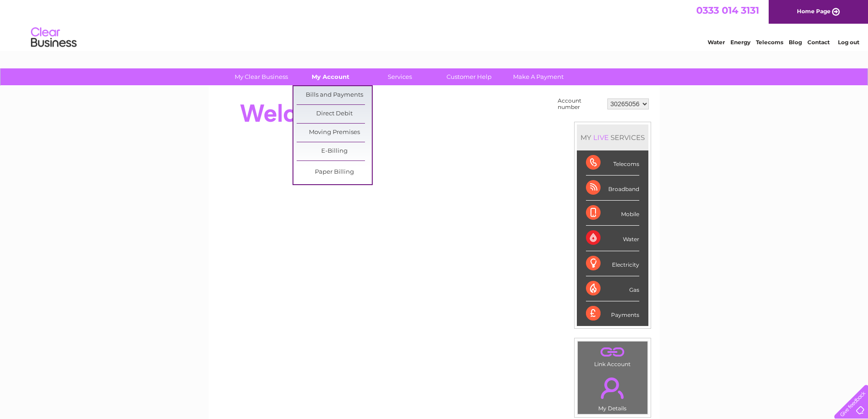  Describe the element at coordinates (330, 77) in the screenshot. I see `a: My Account` at that location.